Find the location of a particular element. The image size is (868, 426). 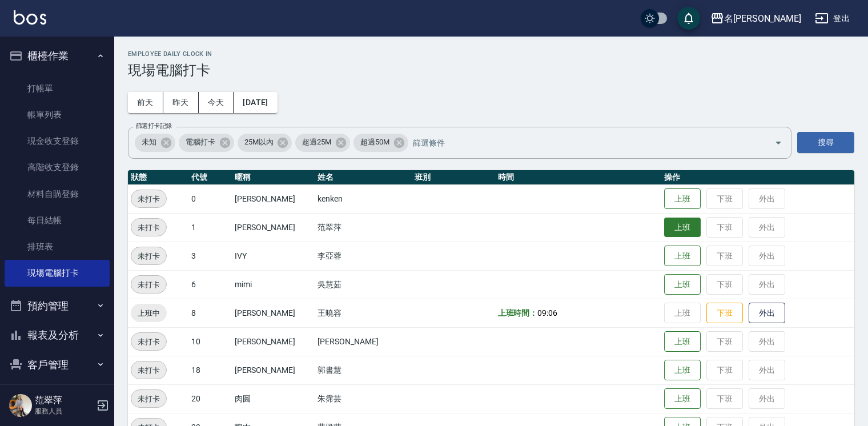

td: 范翠萍 is located at coordinates (363, 227).